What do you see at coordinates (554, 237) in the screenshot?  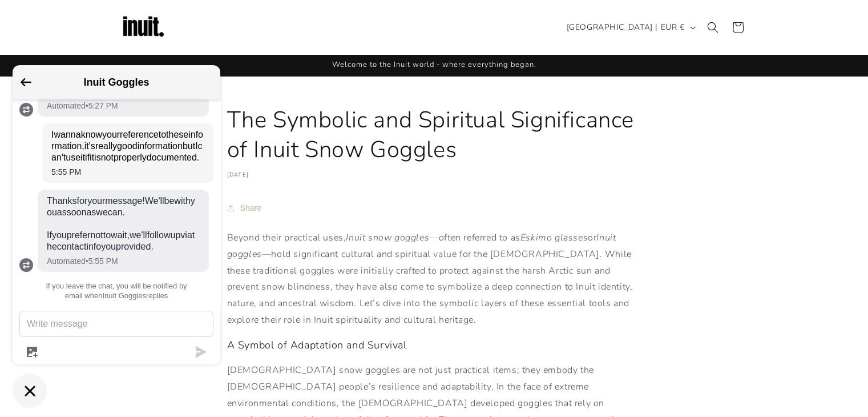 I see `em: Eskimo glasses` at bounding box center [554, 237].